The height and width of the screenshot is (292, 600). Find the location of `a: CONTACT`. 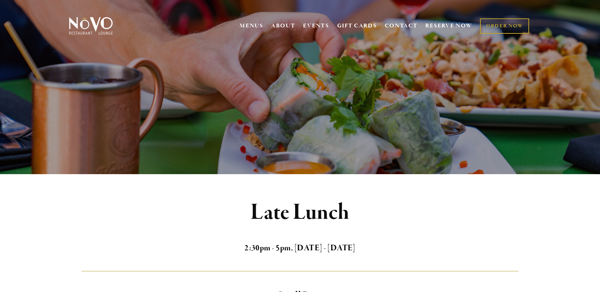

a: CONTACT is located at coordinates (401, 26).